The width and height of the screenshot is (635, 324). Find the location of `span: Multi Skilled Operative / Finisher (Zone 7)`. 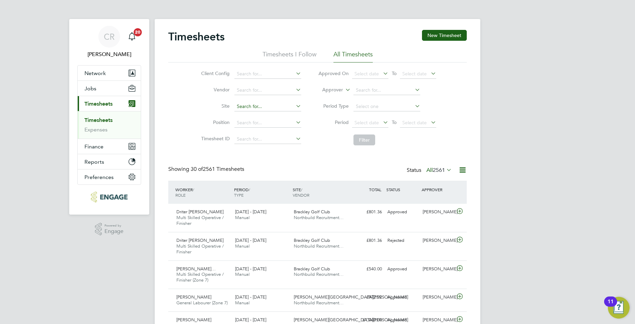

span: Multi Skilled Operative / Finisher (Zone 7) is located at coordinates (200, 277).